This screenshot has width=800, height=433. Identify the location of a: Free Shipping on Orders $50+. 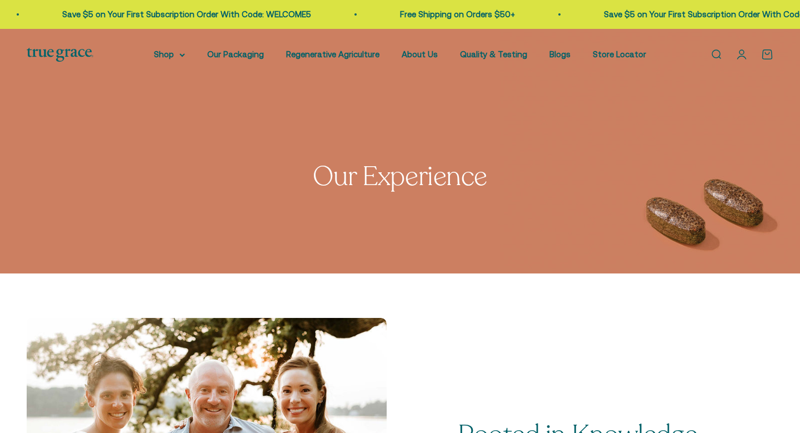
(342, 14).